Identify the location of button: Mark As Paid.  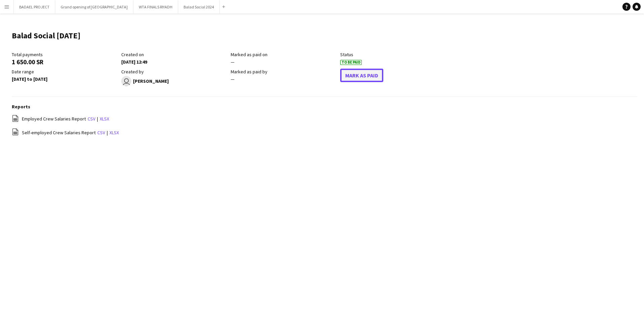
(362, 75).